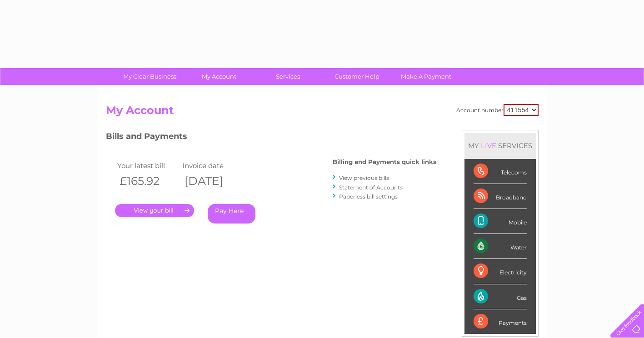  Describe the element at coordinates (488, 146) in the screenshot. I see `div: LIVE` at that location.